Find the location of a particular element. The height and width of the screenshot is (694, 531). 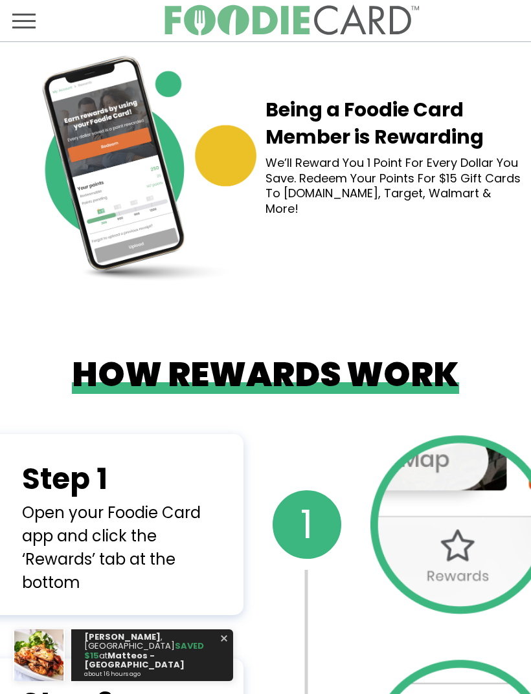

small: about 16 hours ago is located at coordinates (150, 675).